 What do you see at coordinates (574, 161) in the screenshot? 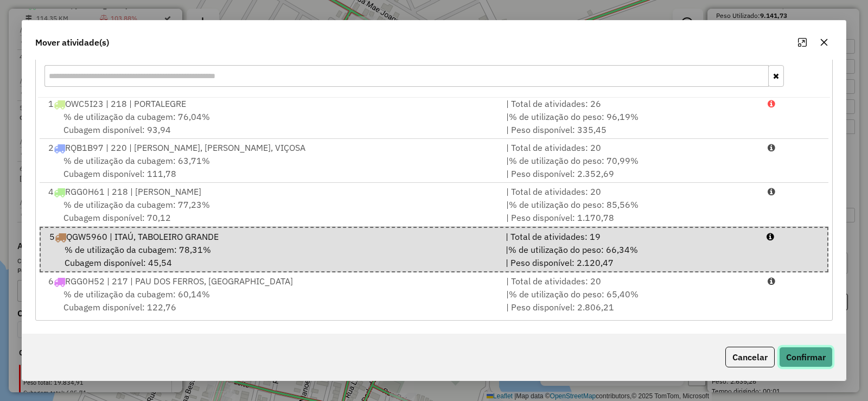
I see `span: % de utilização do peso: 70,99%` at bounding box center [574, 161].